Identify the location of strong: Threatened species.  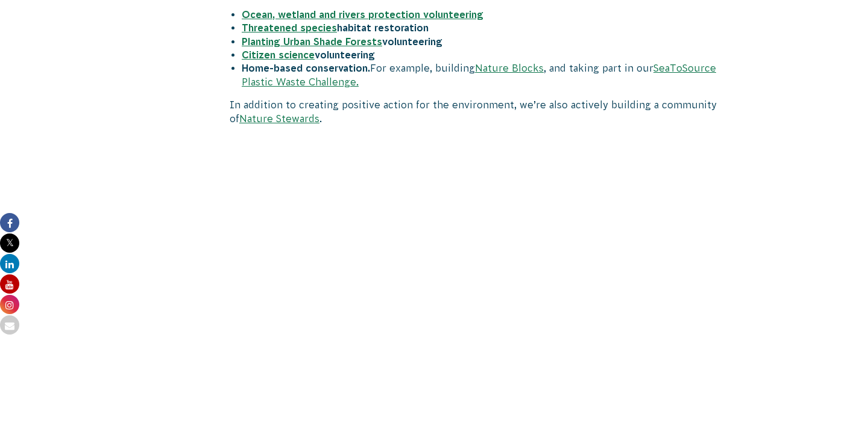
(290, 27).